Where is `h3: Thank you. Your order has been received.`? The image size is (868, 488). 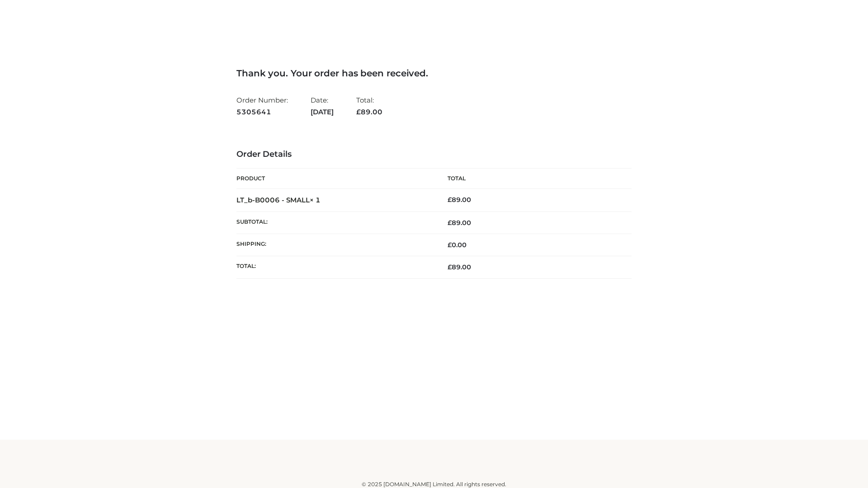 h3: Thank you. Your order has been received. is located at coordinates (434, 73).